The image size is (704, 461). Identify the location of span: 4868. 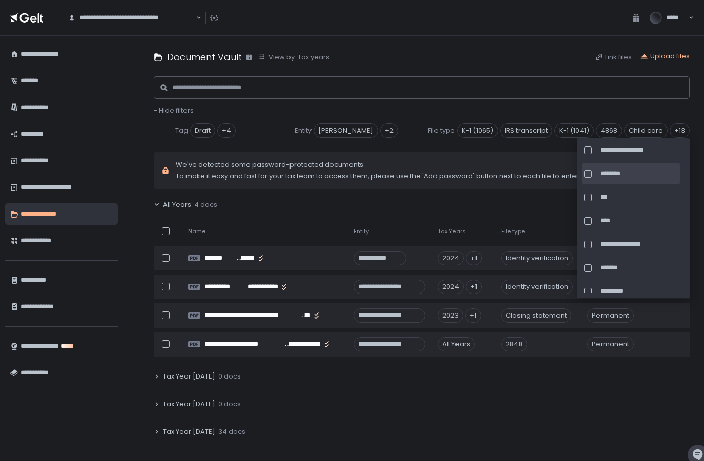
(608, 131).